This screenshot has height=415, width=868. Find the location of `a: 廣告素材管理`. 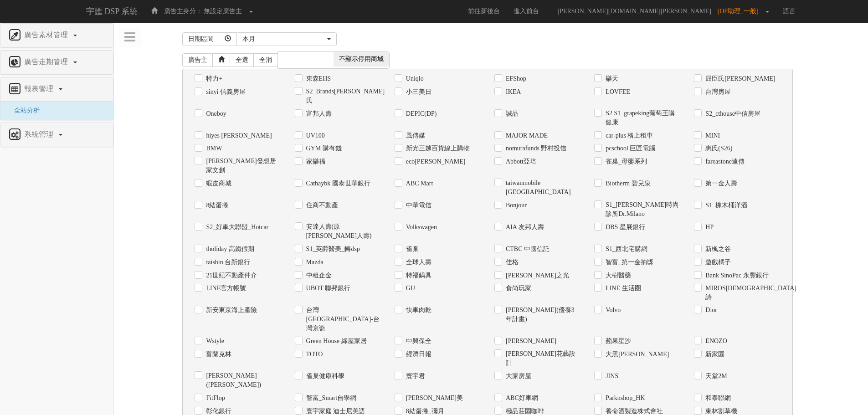

a: 廣告素材管理 is located at coordinates (57, 35).